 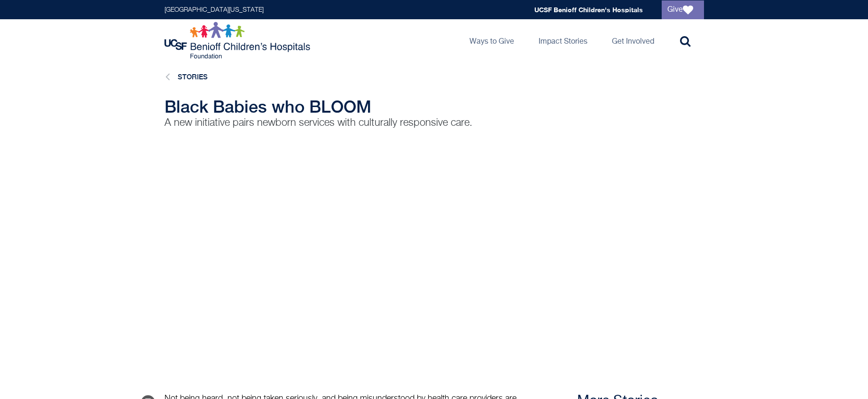 I want to click on a: Ways to Give, so click(x=491, y=40).